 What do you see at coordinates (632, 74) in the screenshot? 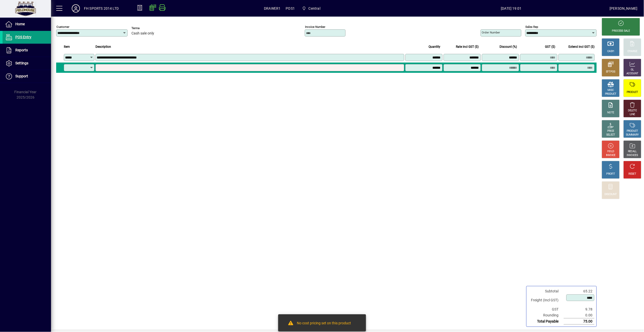
I see `div: ACCOUNT` at bounding box center [632, 74].